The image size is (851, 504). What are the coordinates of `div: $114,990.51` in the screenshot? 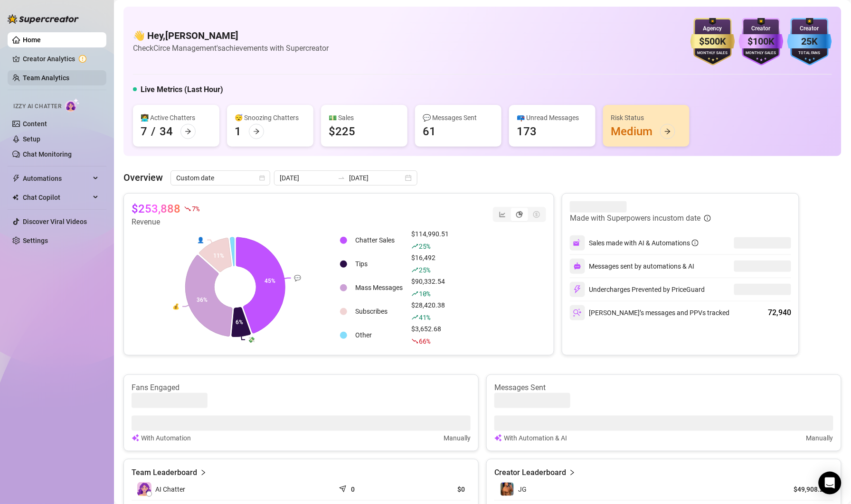 It's located at (430, 240).